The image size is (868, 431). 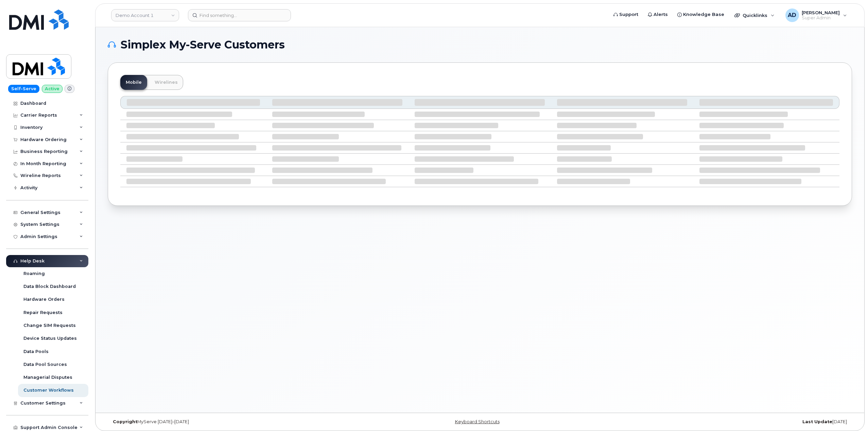 What do you see at coordinates (817, 422) in the screenshot?
I see `strong: Last Update` at bounding box center [817, 422].